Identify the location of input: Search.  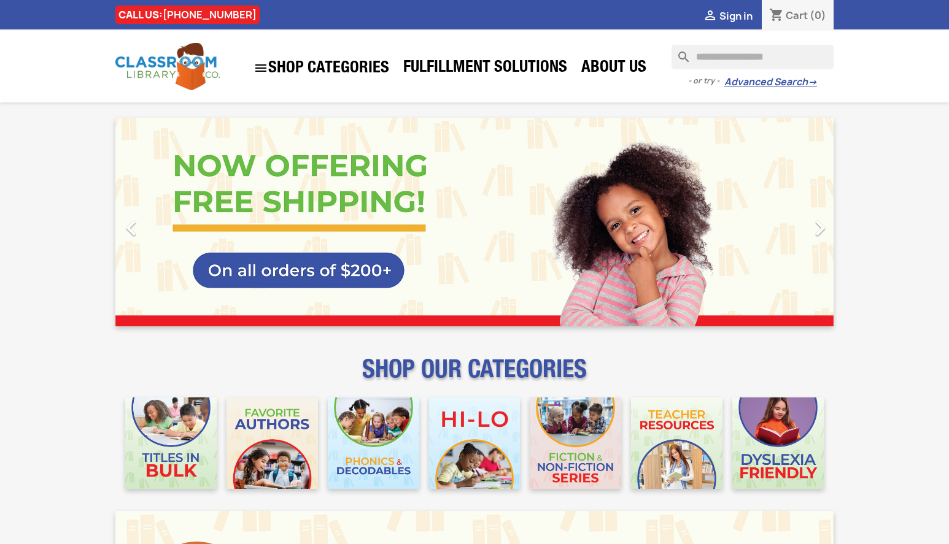
(752, 57).